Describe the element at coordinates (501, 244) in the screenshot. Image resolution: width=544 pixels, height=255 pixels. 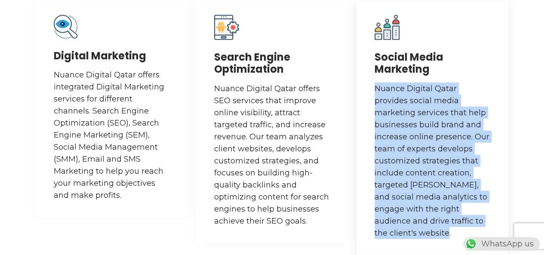
I see `div: WhatsApp us` at that location.